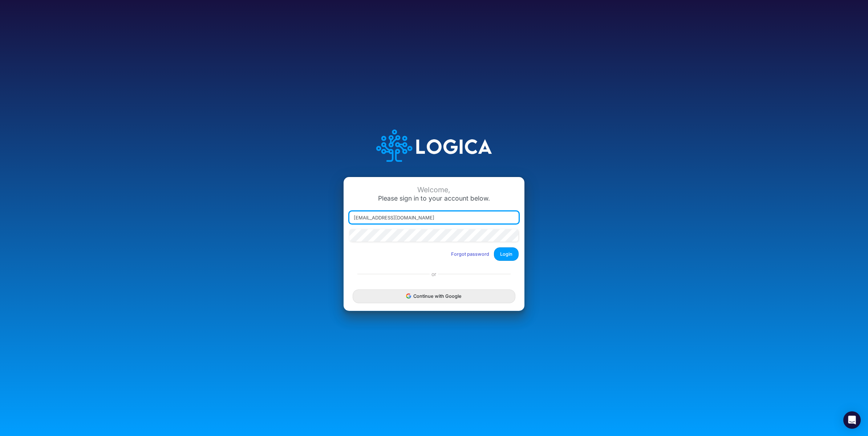 The width and height of the screenshot is (868, 436). What do you see at coordinates (470, 254) in the screenshot?
I see `button: Forgot password` at bounding box center [470, 254].